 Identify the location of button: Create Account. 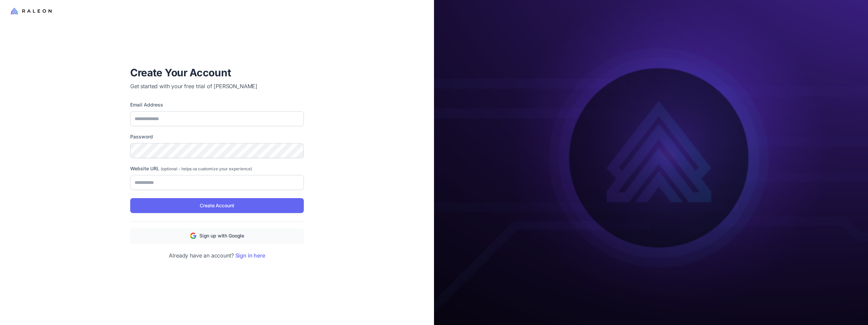
(217, 205).